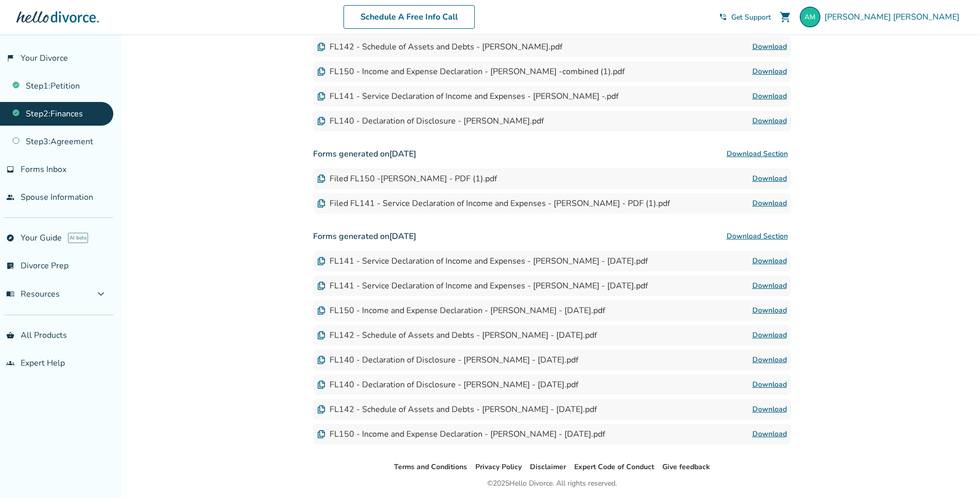  What do you see at coordinates (954, 474) in the screenshot?
I see `div: Chat Widget` at bounding box center [954, 474].